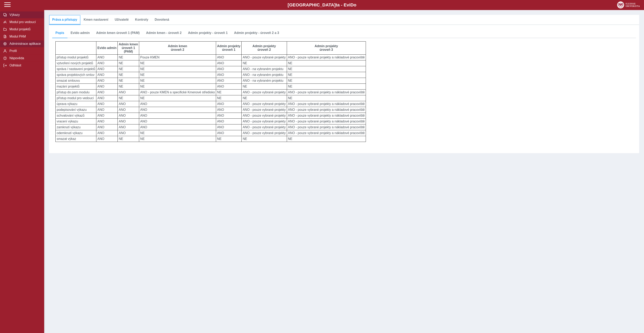  Describe the element at coordinates (76, 110) in the screenshot. I see `td: podepisování výkazu` at that location.